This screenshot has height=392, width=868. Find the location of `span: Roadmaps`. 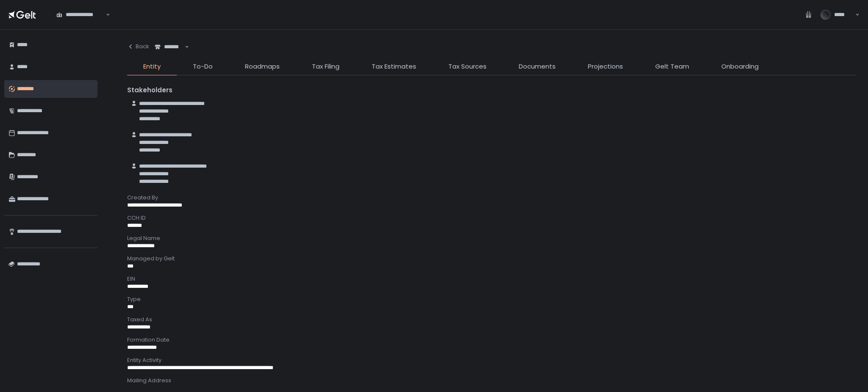

span: Roadmaps is located at coordinates (262, 66).